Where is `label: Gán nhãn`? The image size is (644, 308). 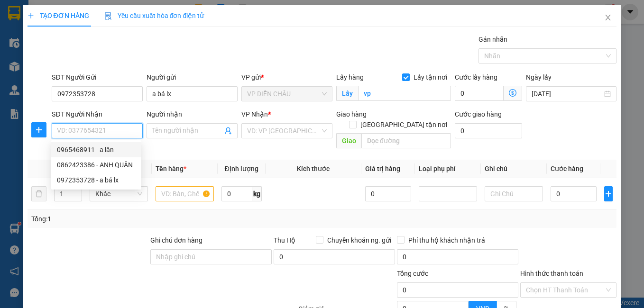 label: Gán nhãn is located at coordinates (493, 39).